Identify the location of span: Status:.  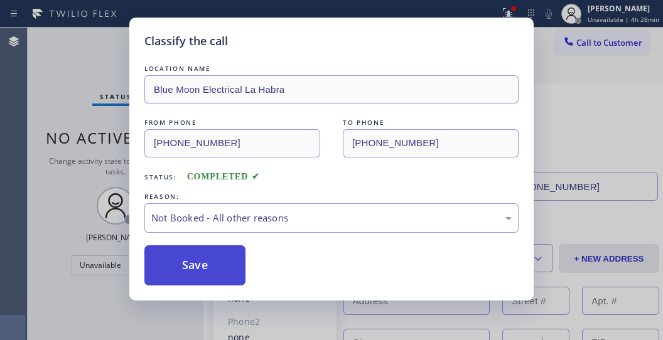
(161, 177).